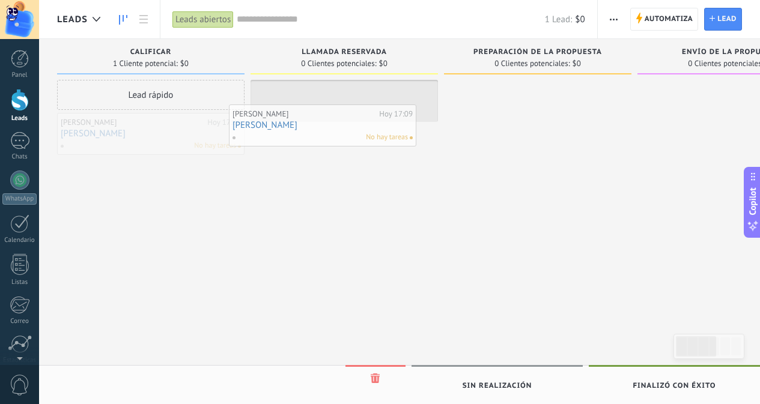 The image size is (760, 404). Describe the element at coordinates (72, 19) in the screenshot. I see `span: Leads` at that location.